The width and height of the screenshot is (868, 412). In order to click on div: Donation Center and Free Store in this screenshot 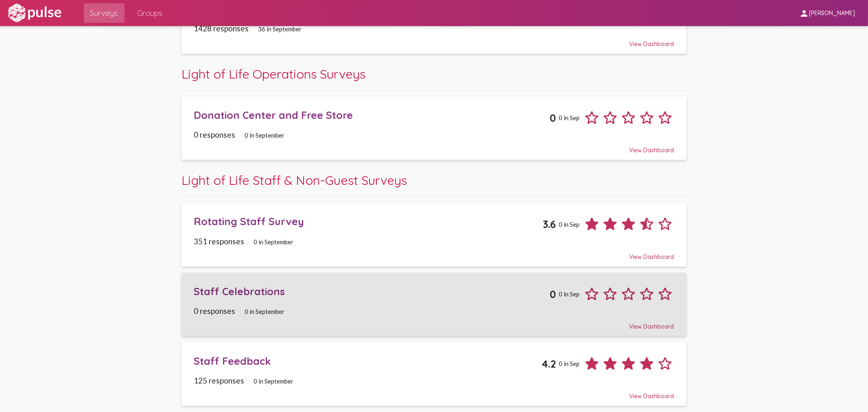, I will do `click(371, 115)`.